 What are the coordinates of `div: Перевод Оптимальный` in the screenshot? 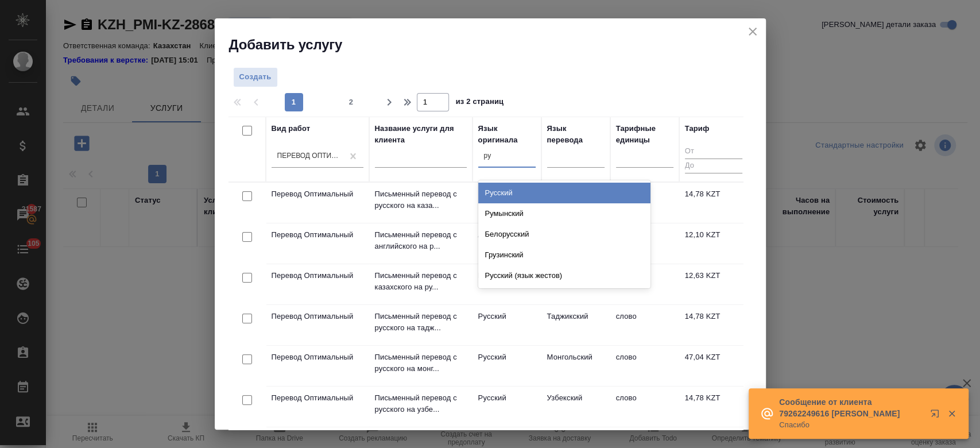 It's located at (311, 156).